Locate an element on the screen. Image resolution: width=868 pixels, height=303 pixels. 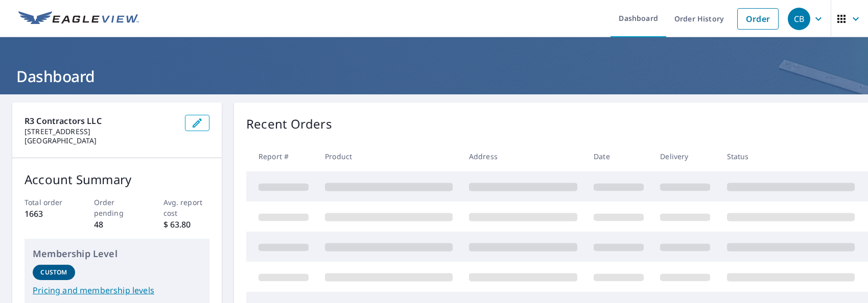
div: CB is located at coordinates (799, 19).